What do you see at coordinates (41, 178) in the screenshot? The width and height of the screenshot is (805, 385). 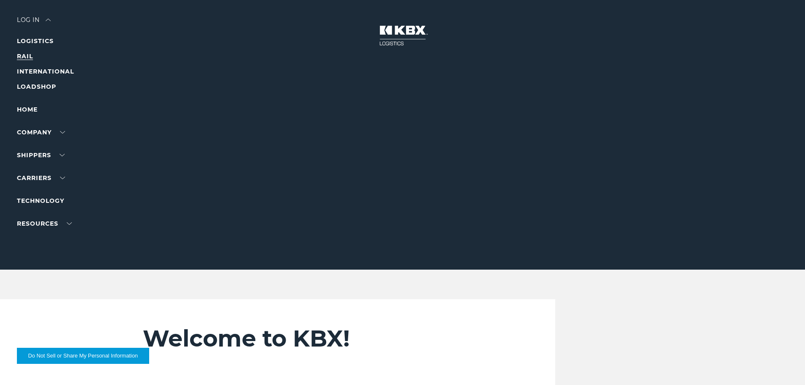 I see `a: Carriers` at bounding box center [41, 178].